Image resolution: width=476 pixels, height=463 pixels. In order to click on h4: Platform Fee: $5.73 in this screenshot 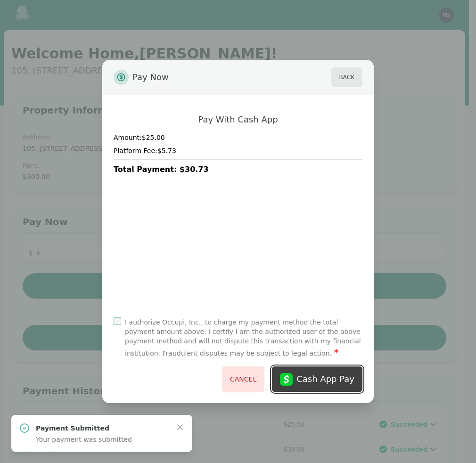, I will do `click(238, 151)`.